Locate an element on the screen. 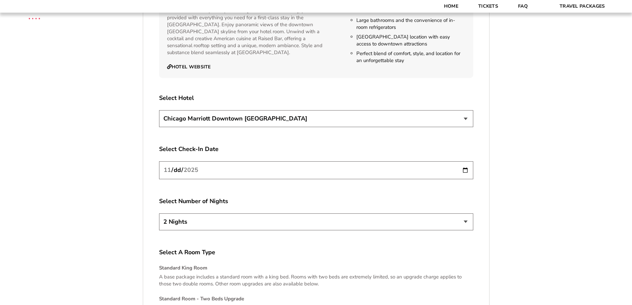 This screenshot has height=305, width=632. img: CBS Sports Thanksgiving Classic is located at coordinates (34, 18).